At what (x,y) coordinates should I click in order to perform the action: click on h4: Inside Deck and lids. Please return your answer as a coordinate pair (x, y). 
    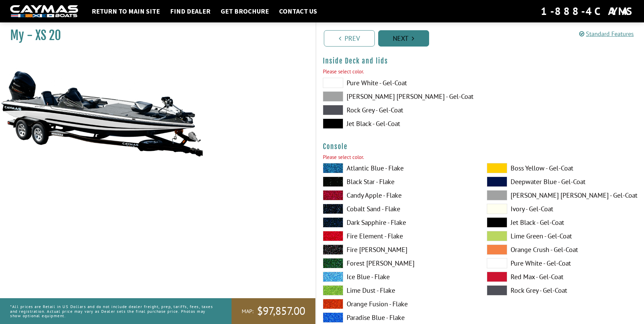
    Looking at the image, I should click on (480, 60).